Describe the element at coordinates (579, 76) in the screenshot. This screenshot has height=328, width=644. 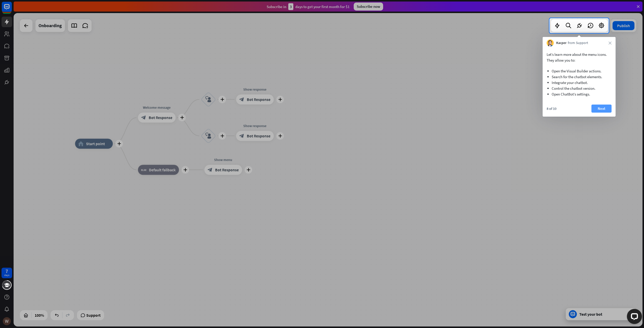
I see `li: Search for the chatbot elements.` at that location.